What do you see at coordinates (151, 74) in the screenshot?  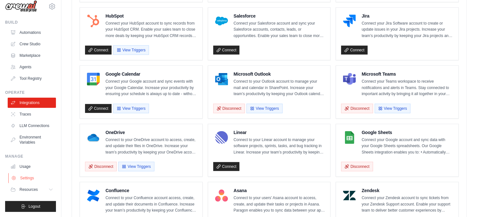 I see `h4: Google Calendar` at bounding box center [151, 74].